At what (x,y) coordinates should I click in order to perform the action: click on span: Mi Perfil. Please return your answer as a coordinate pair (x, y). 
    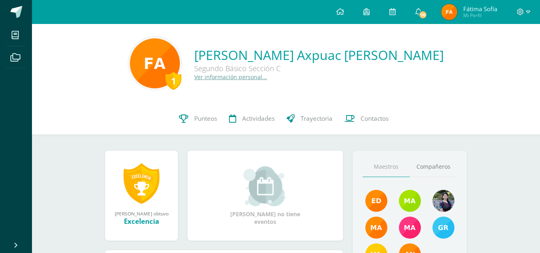
    Looking at the image, I should click on (480, 15).